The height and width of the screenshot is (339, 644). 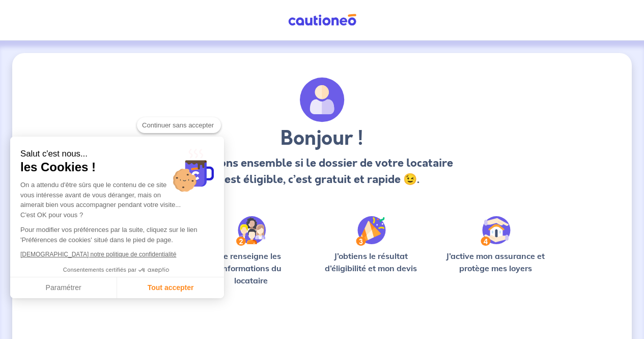 I want to click on img: Cautioneo, so click(x=322, y=20).